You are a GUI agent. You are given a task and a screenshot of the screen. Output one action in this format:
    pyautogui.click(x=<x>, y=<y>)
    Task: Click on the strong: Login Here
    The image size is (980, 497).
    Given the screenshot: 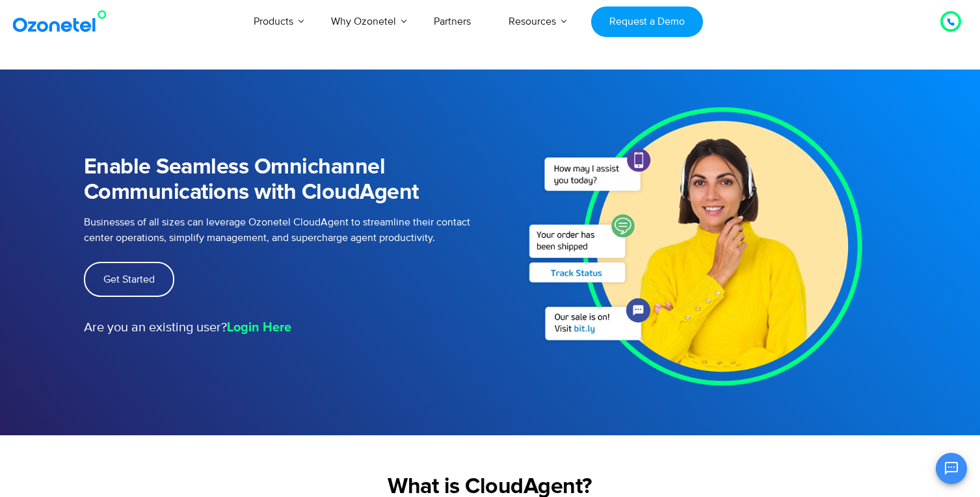 What is the action you would take?
    pyautogui.click(x=259, y=328)
    